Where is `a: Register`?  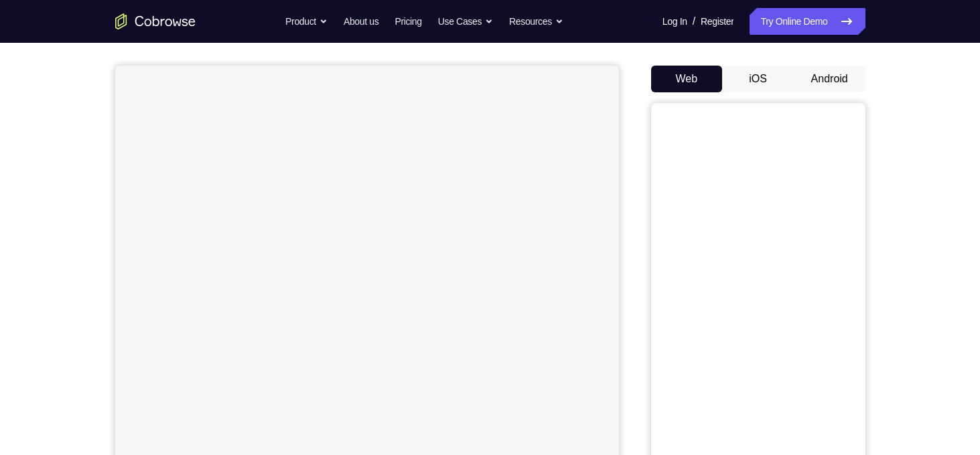 a: Register is located at coordinates (717, 21).